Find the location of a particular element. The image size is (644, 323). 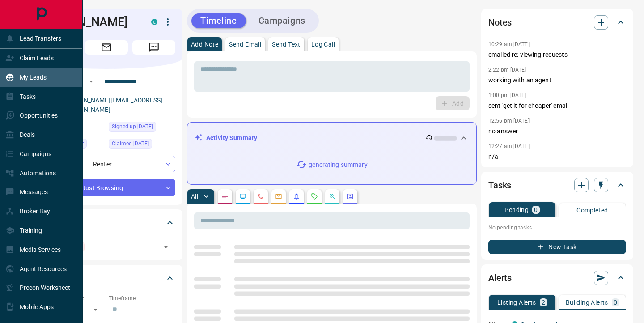

div: Criteria is located at coordinates (106, 278).